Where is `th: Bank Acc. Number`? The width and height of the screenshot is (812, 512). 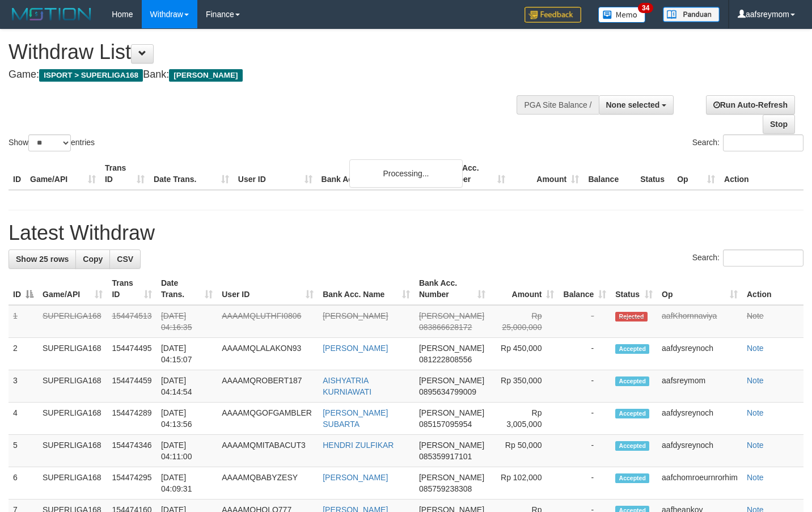 th: Bank Acc. Number is located at coordinates (473, 173).